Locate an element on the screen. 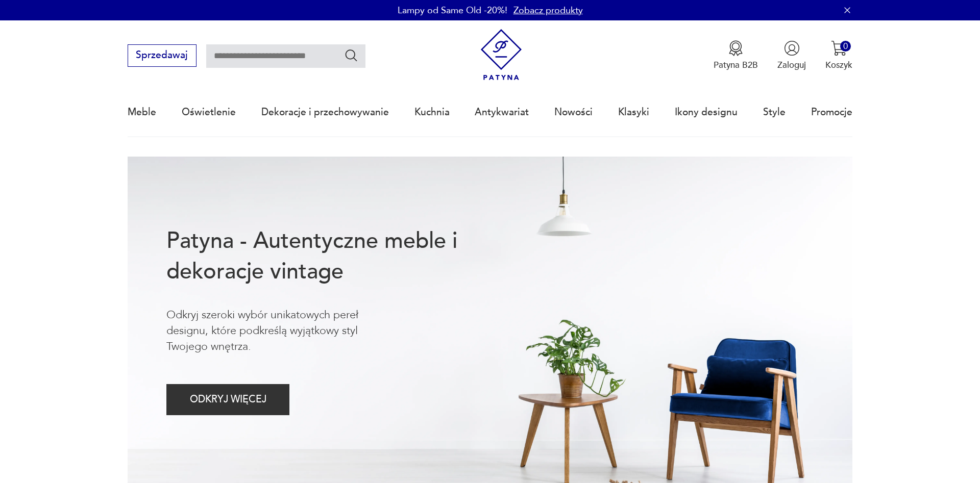  p: Lampy od Same Old -20%! is located at coordinates (452, 10).